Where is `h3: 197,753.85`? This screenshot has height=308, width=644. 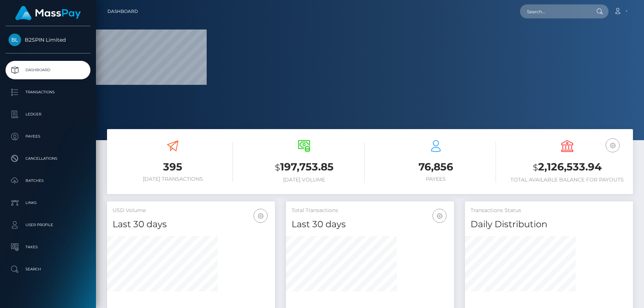
h3: 197,753.85 is located at coordinates (304, 167).